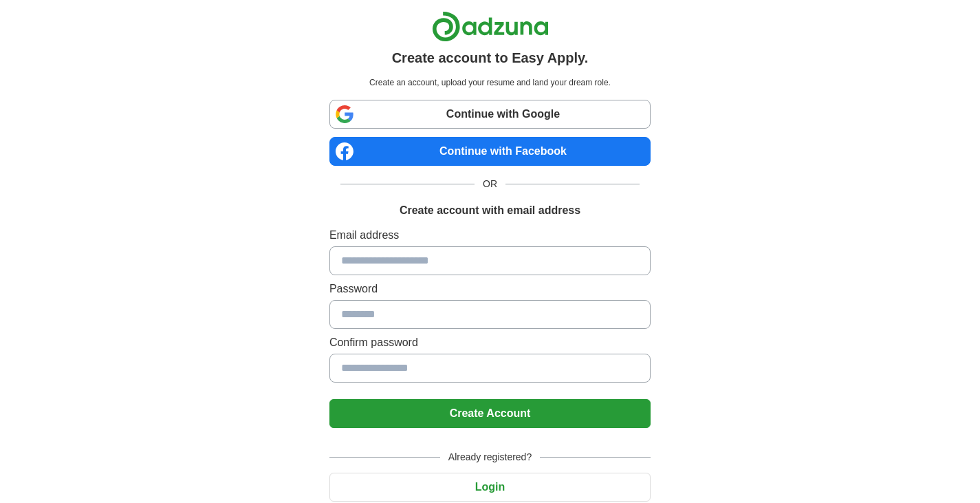 The height and width of the screenshot is (503, 980). What do you see at coordinates (490, 183) in the screenshot?
I see `span: OR` at bounding box center [490, 183].